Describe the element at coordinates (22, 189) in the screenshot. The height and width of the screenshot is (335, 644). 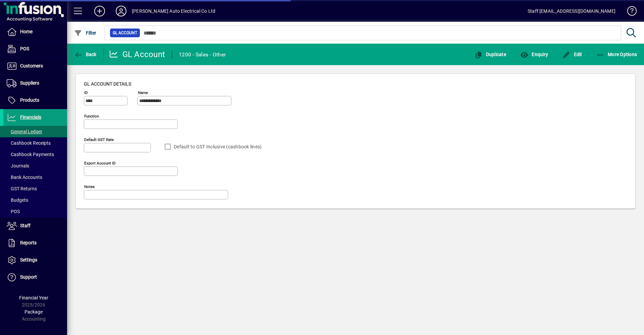
I see `span: GST Returns` at that location.